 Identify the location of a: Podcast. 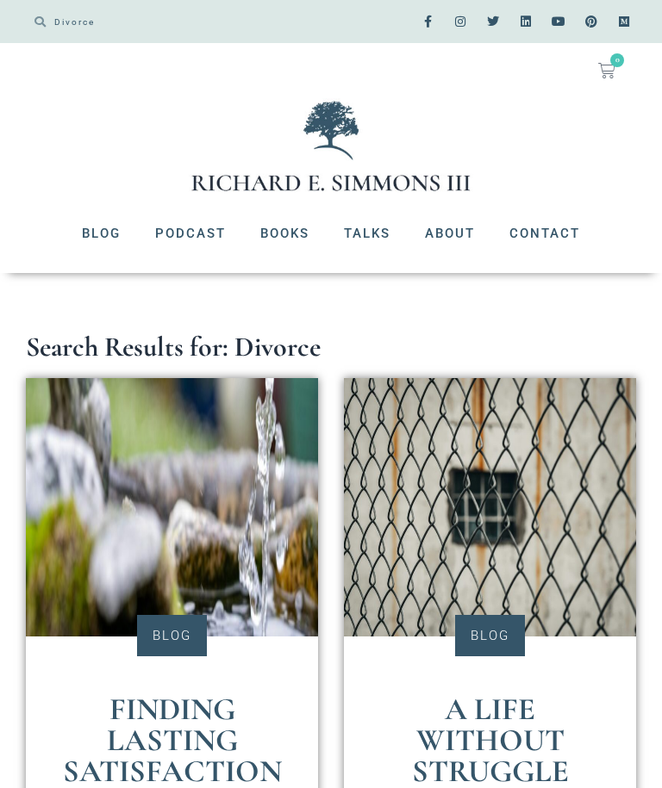
(190, 233).